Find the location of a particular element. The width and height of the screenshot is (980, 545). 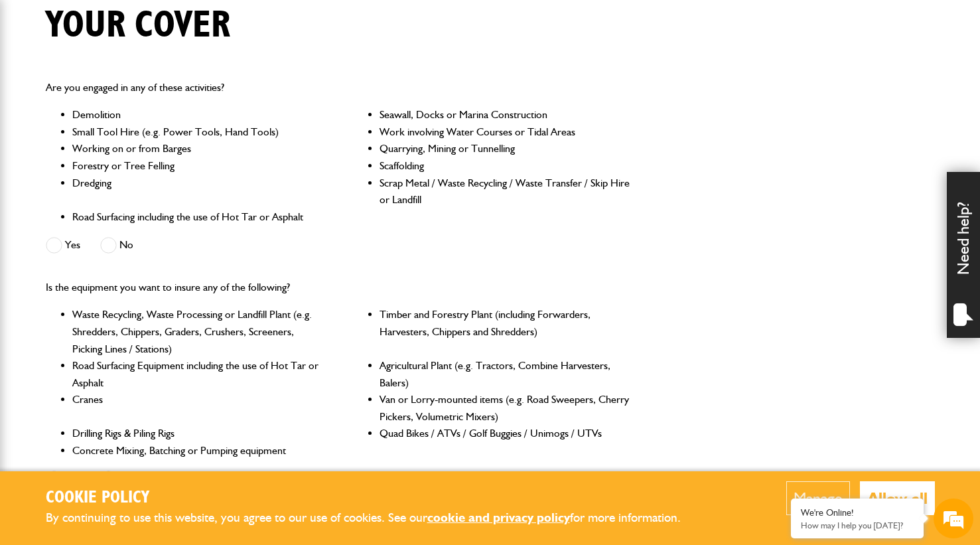

li: Seawall, Docks or Marina Construction is located at coordinates (505, 115).